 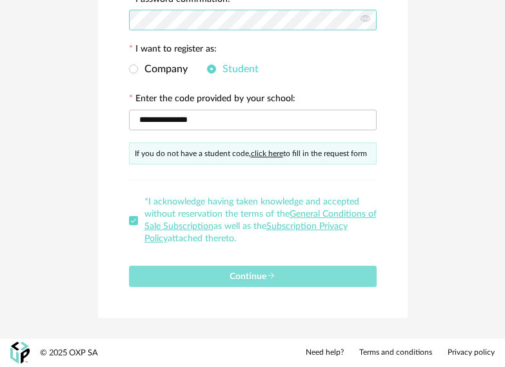 I want to click on div: © 2025 OXP SA, so click(x=69, y=353).